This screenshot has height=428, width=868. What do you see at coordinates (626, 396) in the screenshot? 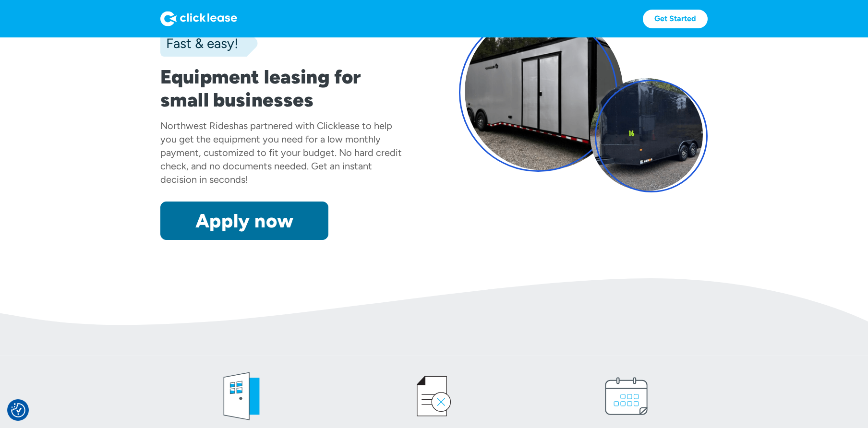
I see `img: calendar icon` at bounding box center [626, 396].